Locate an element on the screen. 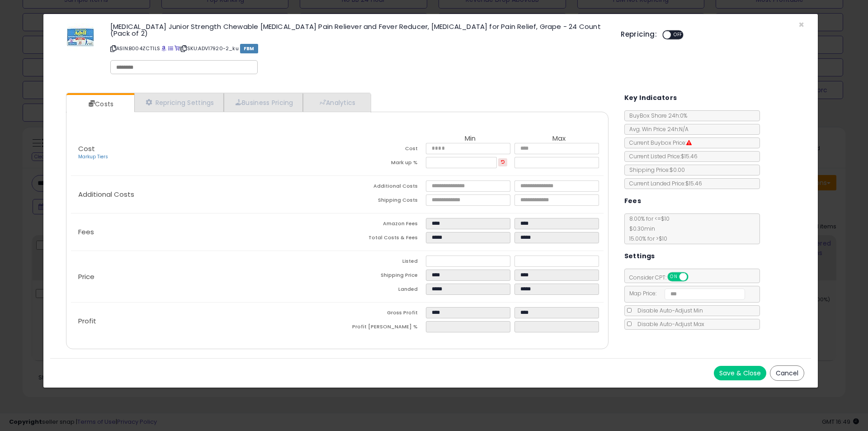 Image resolution: width=868 pixels, height=431 pixels. span: ON is located at coordinates (673, 276).